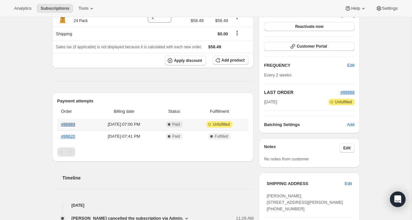  What do you see at coordinates (355, 8) in the screenshot?
I see `button: Help` at bounding box center [355, 8].